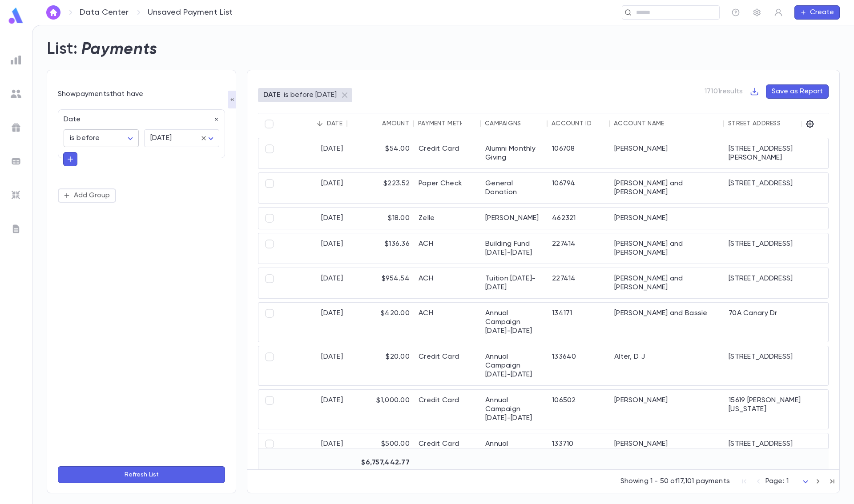 Image resolution: width=854 pixels, height=504 pixels. I want to click on div: Alumni Monthly Giving, so click(514, 153).